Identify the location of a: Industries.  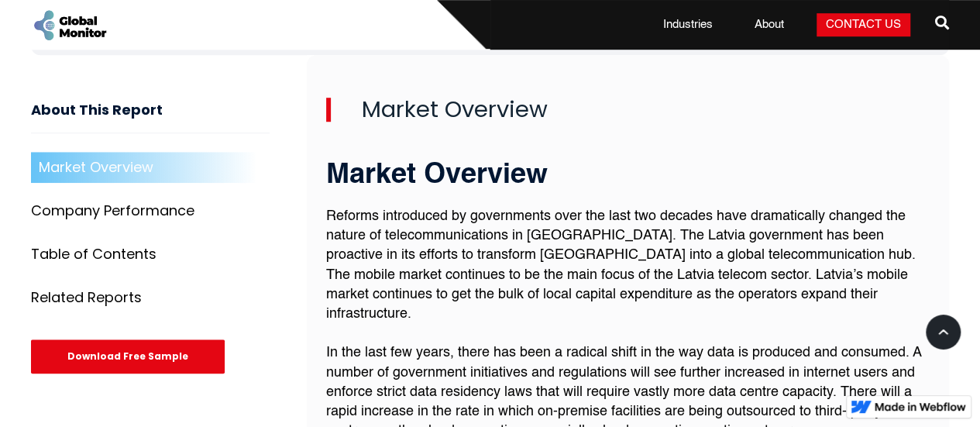
(688, 25).